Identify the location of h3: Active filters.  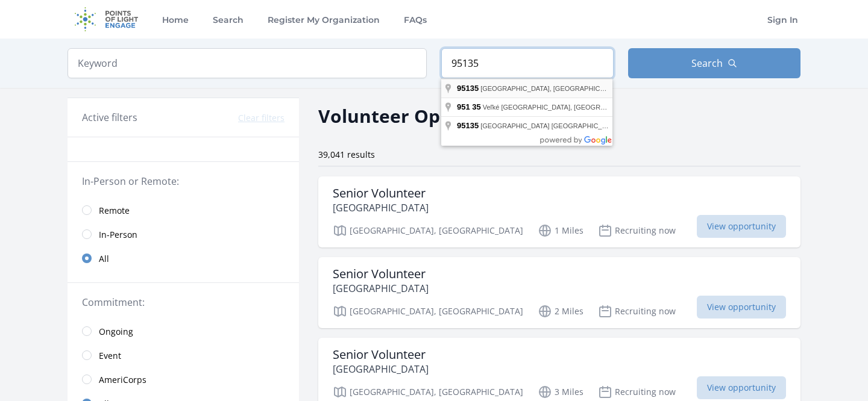
(110, 117).